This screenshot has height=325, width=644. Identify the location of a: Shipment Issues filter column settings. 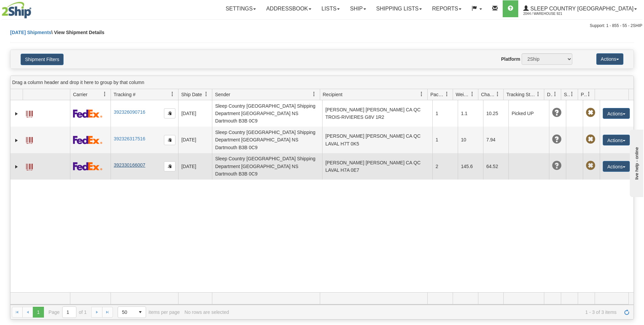
(572, 94).